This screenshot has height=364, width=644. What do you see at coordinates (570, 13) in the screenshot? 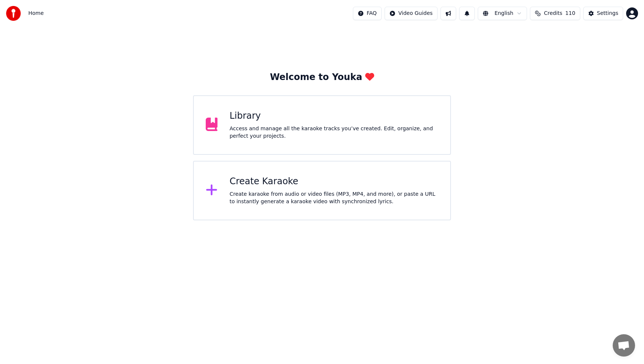
I see `span: 110` at bounding box center [570, 13].